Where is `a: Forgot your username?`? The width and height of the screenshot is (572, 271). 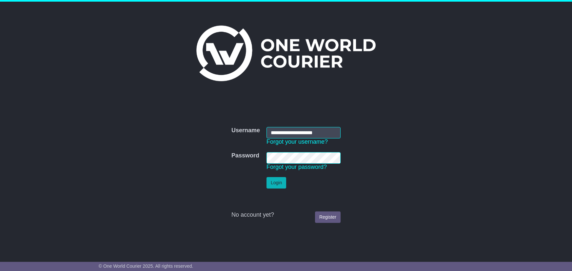
a: Forgot your username? is located at coordinates (297, 142).